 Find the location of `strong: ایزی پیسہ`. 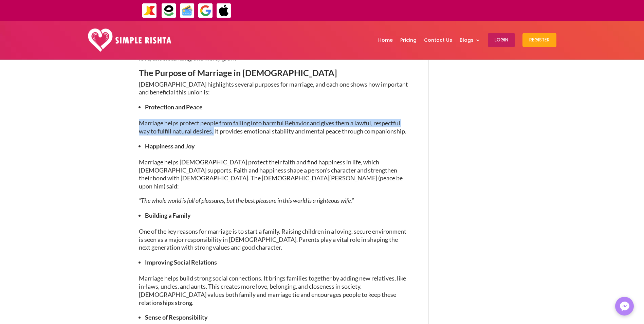

strong: ایزی پیسہ is located at coordinates (524, 10).